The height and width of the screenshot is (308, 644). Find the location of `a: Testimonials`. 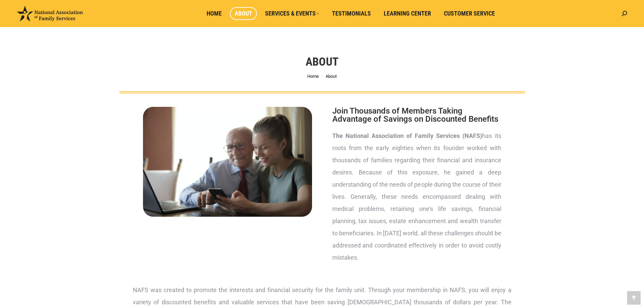

a: Testimonials is located at coordinates (351, 13).